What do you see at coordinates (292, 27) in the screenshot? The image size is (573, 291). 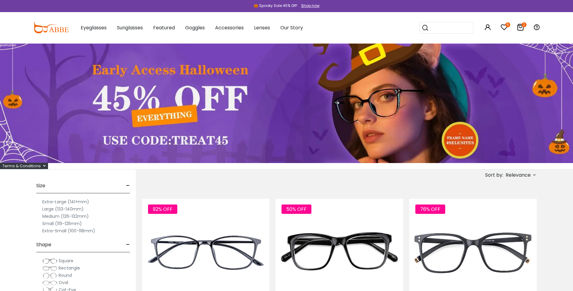 I see `span: Our Story` at bounding box center [292, 27].